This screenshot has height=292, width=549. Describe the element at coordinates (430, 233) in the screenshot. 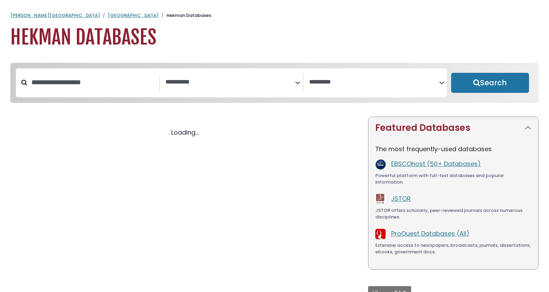

I see `a: ProQuest Databases (All)` at that location.